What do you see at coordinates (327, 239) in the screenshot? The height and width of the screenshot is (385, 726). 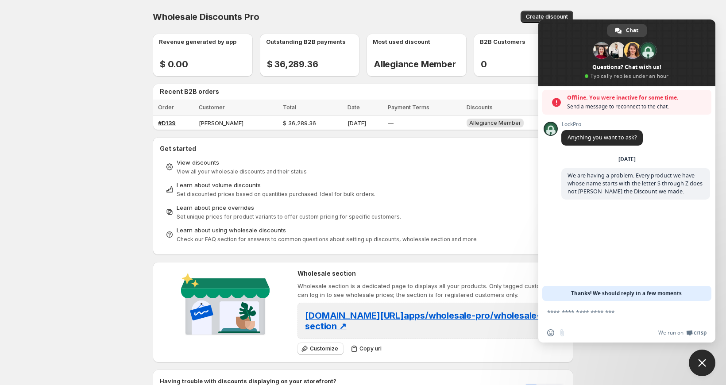 I see `span: Check our FAQ section for answers to common questions about setting up discounts, wholesale secti...` at bounding box center [327, 239].